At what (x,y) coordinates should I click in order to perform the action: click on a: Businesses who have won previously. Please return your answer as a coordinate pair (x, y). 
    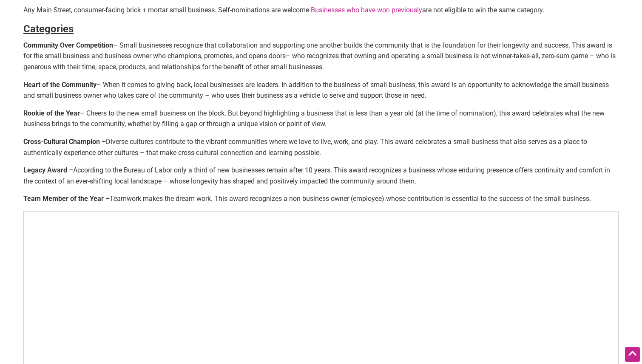
    Looking at the image, I should click on (366, 10).